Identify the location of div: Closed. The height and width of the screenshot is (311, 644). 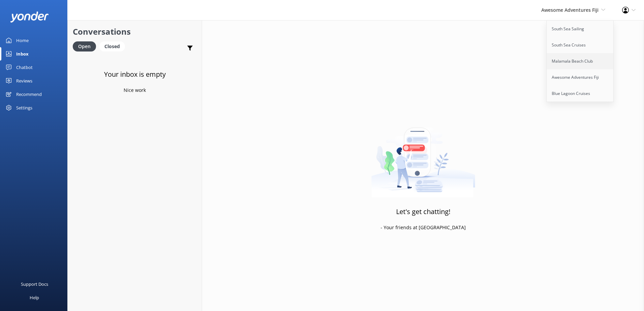
(112, 47).